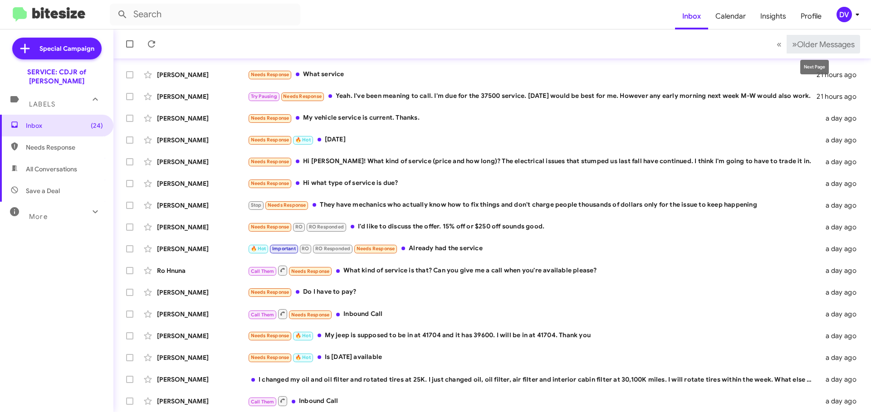 This screenshot has height=412, width=871. What do you see at coordinates (844, 15) in the screenshot?
I see `div: DV` at bounding box center [844, 15].